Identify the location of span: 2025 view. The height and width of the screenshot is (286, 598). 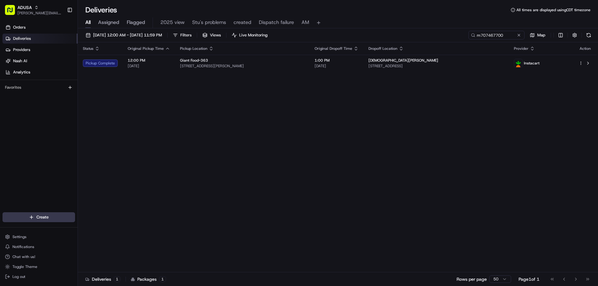
(172, 22).